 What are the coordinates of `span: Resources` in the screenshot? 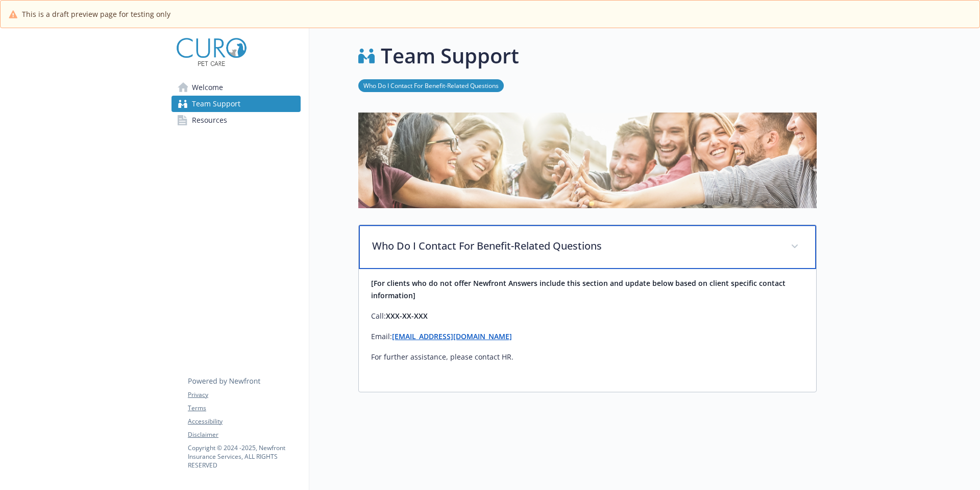 It's located at (209, 121).